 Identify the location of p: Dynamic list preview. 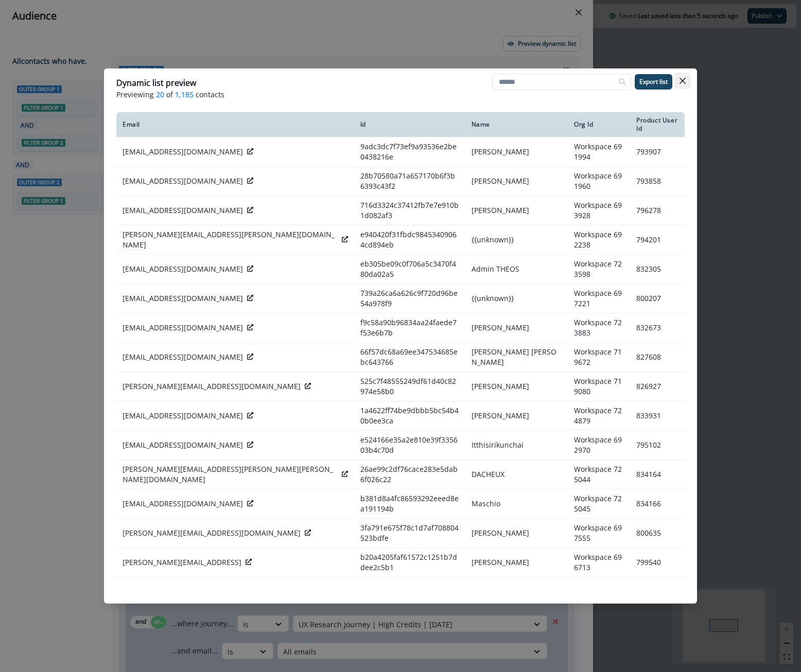
(156, 83).